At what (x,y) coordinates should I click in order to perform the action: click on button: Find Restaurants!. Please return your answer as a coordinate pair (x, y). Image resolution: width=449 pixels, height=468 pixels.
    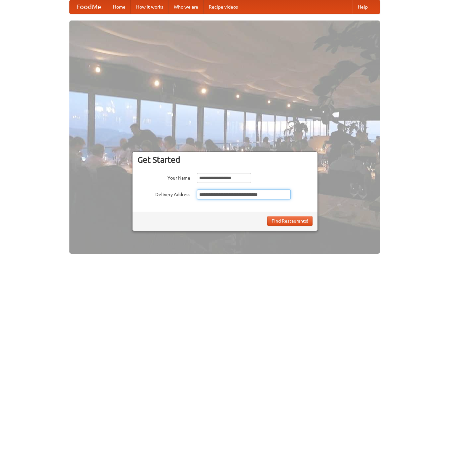
    Looking at the image, I should click on (290, 221).